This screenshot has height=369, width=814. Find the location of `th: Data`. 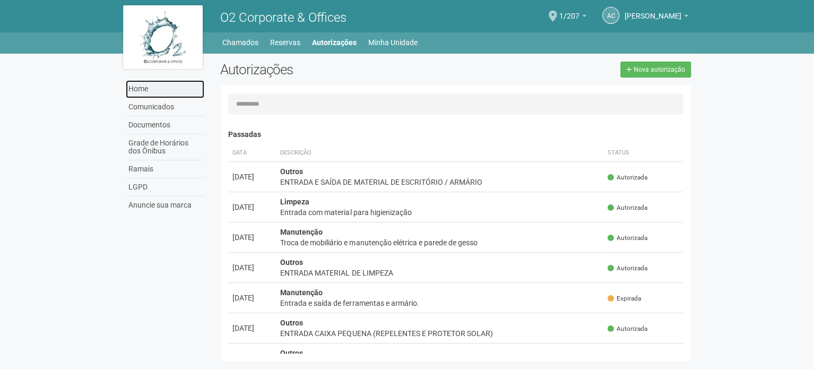

th: Data is located at coordinates (252, 153).